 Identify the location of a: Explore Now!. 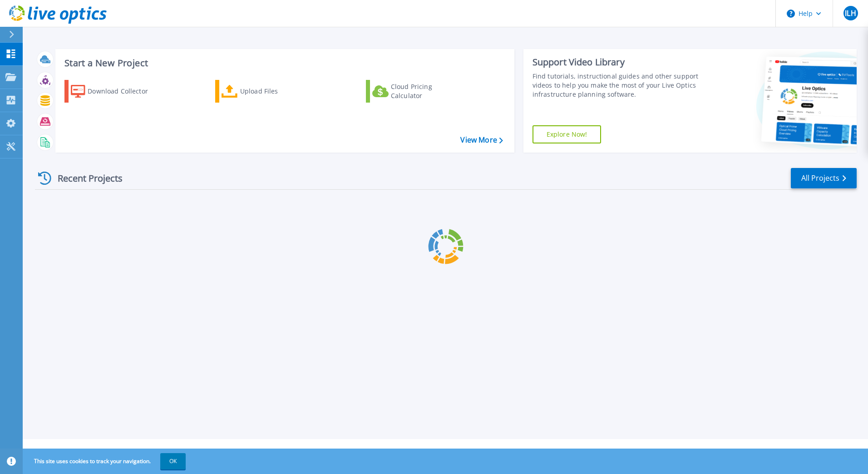
(567, 134).